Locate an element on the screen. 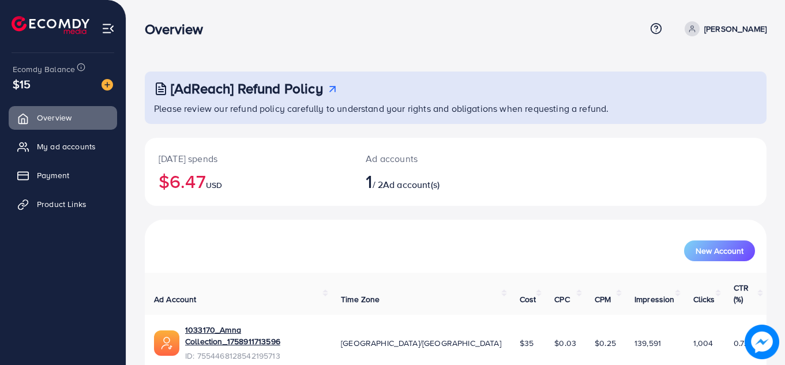 The height and width of the screenshot is (365, 785). button: New Account is located at coordinates (719, 251).